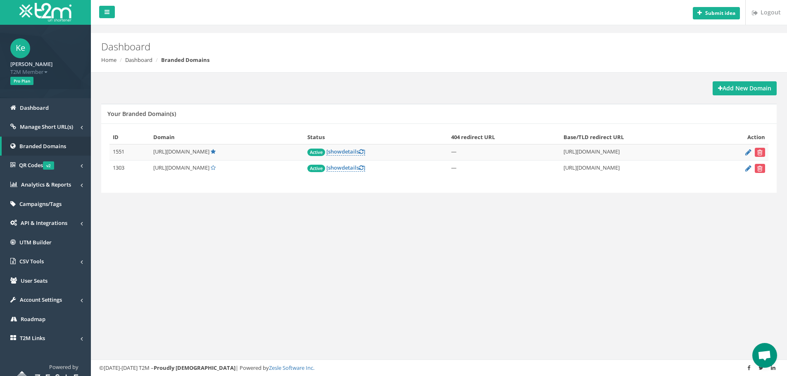  Describe the element at coordinates (130, 137) in the screenshot. I see `th: ID` at that location.